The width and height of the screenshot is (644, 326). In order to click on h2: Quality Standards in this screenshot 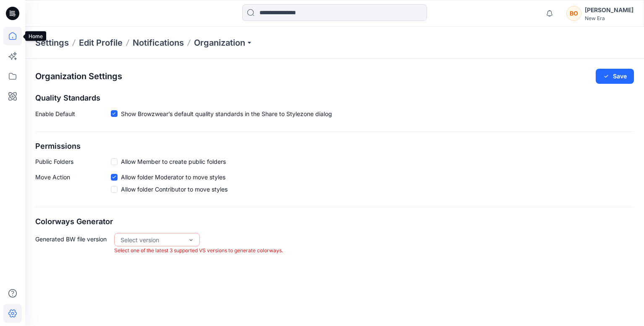, I will do `click(335, 98)`.